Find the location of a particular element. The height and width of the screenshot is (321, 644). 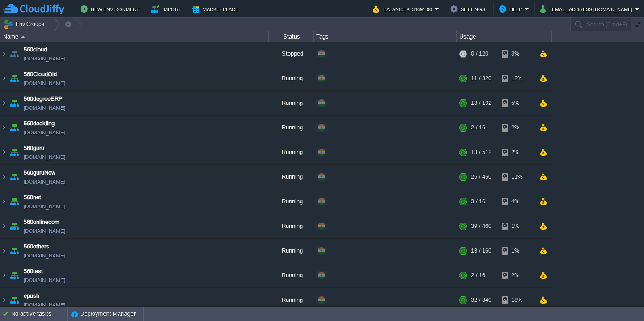

div: 3% is located at coordinates (516, 54).